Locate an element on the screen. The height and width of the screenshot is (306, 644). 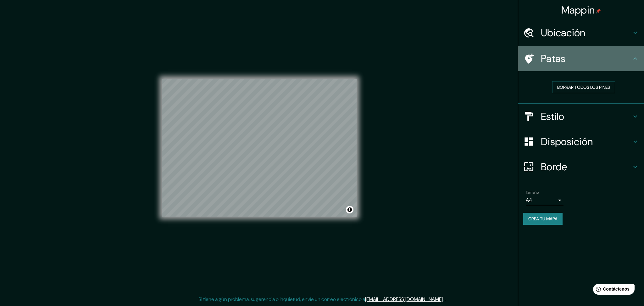
button: Activar o desactivar atribución is located at coordinates (349, 210).